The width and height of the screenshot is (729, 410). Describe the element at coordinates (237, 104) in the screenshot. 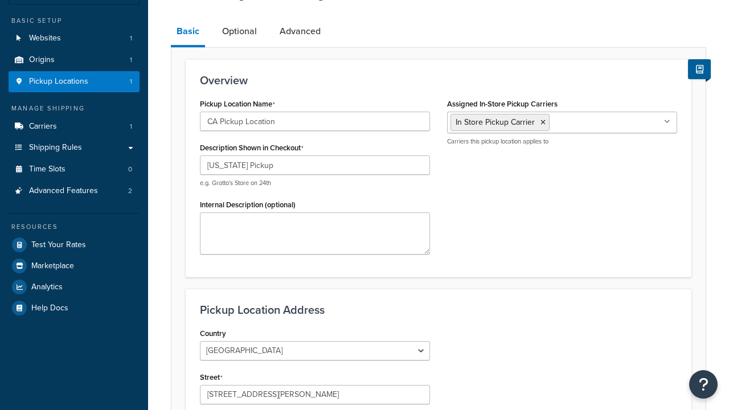

I see `label: Pickup Location Name` at that location.